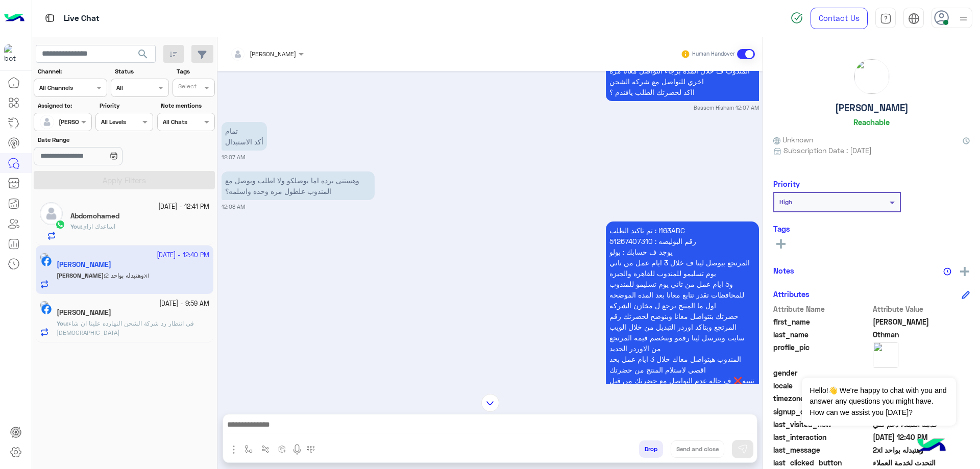  Describe the element at coordinates (965, 271) in the screenshot. I see `img: add` at that location.